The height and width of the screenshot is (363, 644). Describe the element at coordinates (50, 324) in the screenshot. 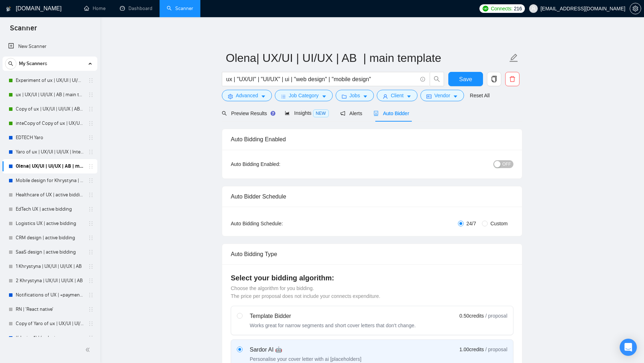

I see `a: Copy of Yaro of ux | UX/UI | UI/UX | Intermediate` at that location.